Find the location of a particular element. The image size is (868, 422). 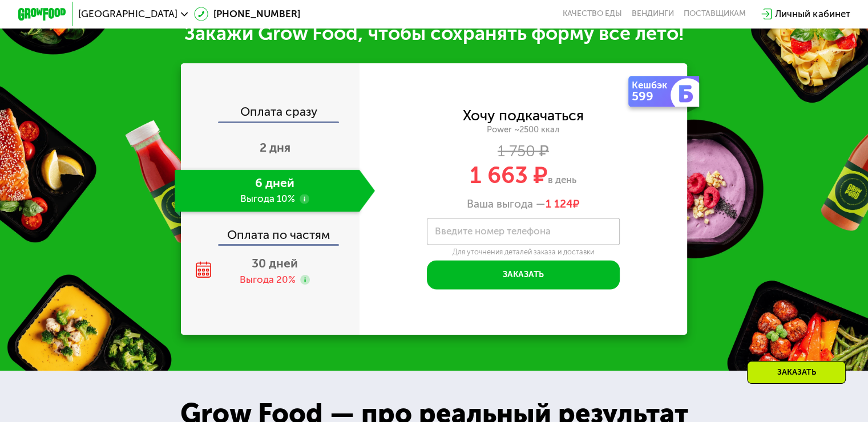

div: 1 750 ₽ is located at coordinates (524, 151).